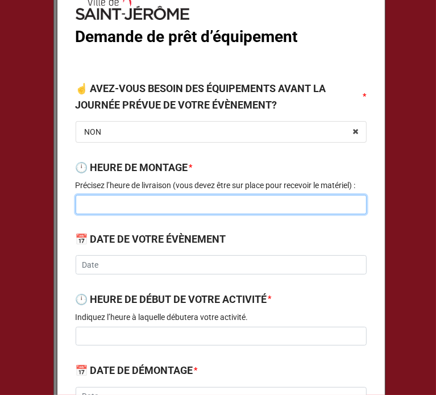  What do you see at coordinates (171, 299) in the screenshot?
I see `label: 🕛 HEURE DE DÉBUT DE VOTRE ACTIVITÉ` at bounding box center [171, 299].